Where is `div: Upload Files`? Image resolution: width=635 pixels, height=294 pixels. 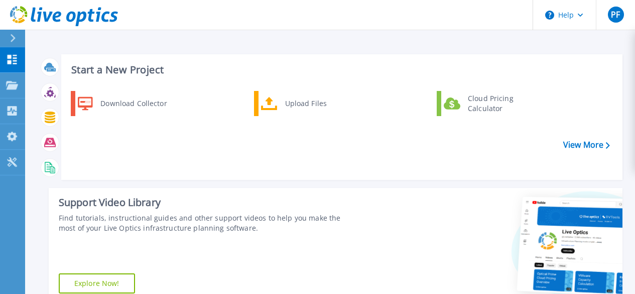 div: Upload Files is located at coordinates (317, 103).